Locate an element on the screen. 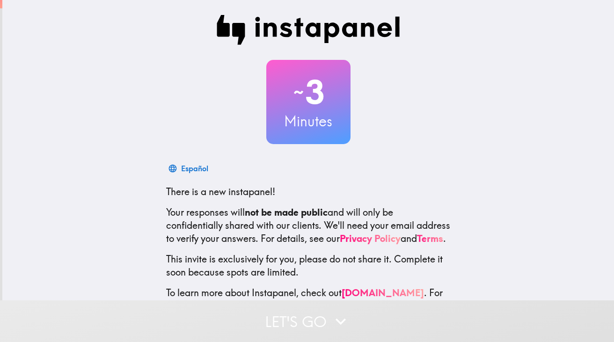 Image resolution: width=614 pixels, height=342 pixels. p: To learn more about Instapanel, check out . For questions or help, email us at . is located at coordinates (308, 306).